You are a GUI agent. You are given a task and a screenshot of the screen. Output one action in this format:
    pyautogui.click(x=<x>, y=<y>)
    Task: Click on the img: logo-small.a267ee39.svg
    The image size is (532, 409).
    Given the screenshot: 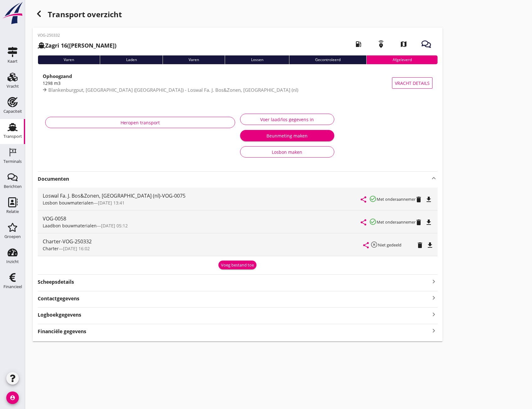 What is the action you would take?
    pyautogui.click(x=13, y=13)
    